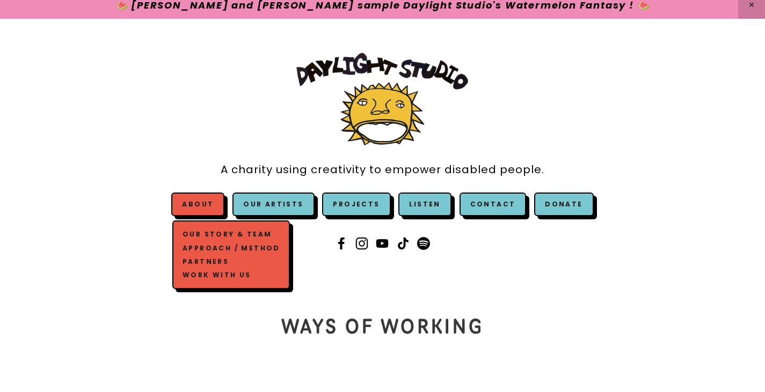 The width and height of the screenshot is (765, 392). Describe the element at coordinates (231, 275) in the screenshot. I see `a: Work with us` at that location.